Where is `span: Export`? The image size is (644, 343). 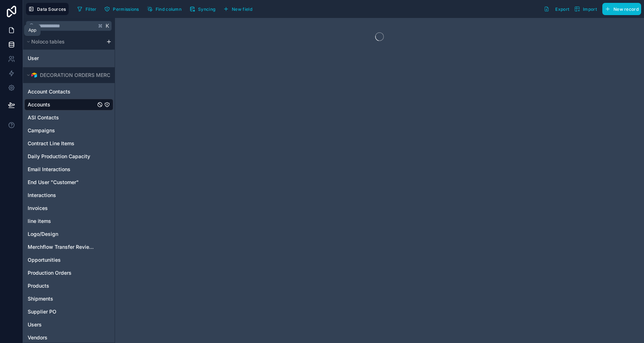 span: Export is located at coordinates (562, 9).